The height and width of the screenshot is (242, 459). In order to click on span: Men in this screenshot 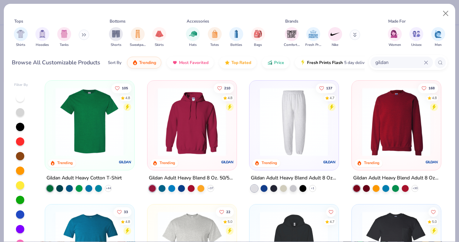, I will do `click(438, 45)`.